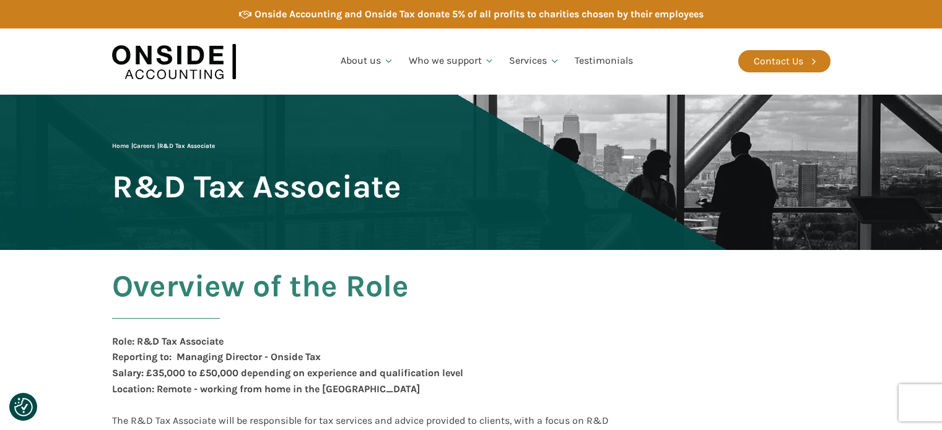 This screenshot has height=430, width=942. Describe the element at coordinates (287, 373) in the screenshot. I see `div: Role: R&D Tax Associate Reporting to: Managing Director - Onside Tax Salary: £35,000 to £50,000 d...` at that location.